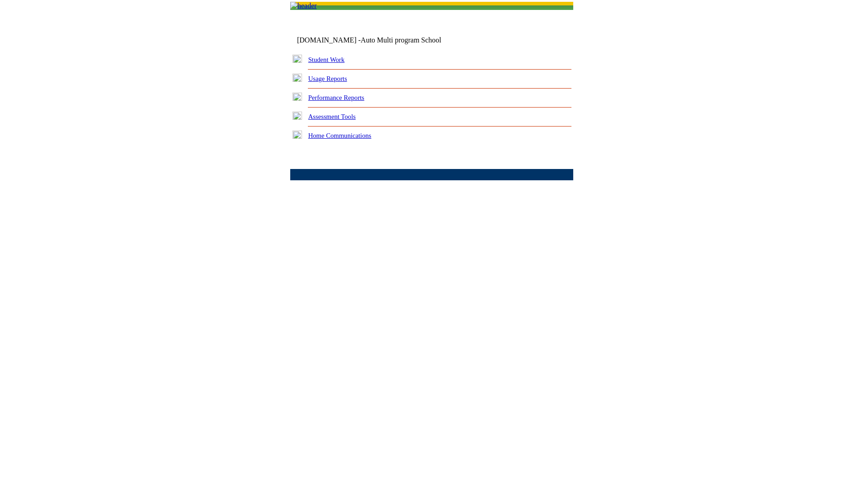 Image resolution: width=868 pixels, height=488 pixels. I want to click on img: header, so click(304, 6).